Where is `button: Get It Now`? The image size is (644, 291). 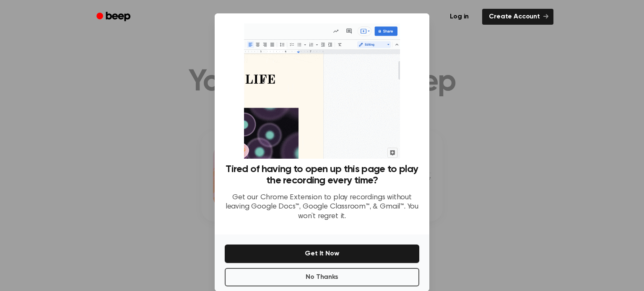 button: Get It Now is located at coordinates (322, 254).